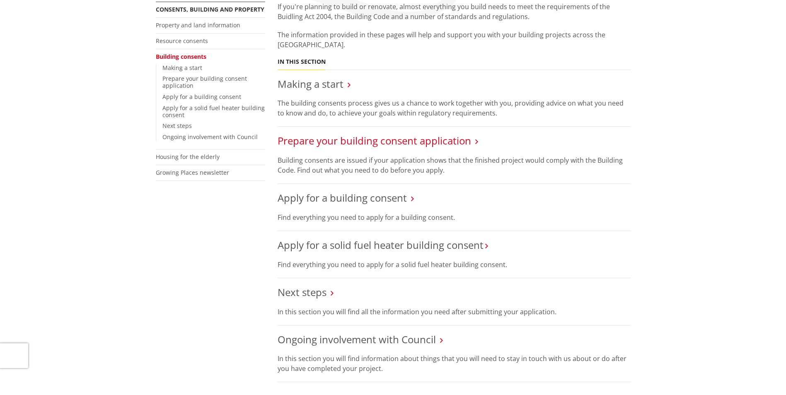 This screenshot has width=786, height=395. What do you see at coordinates (454, 217) in the screenshot?
I see `p: Find everything you need to apply for a building consent.` at bounding box center [454, 217].